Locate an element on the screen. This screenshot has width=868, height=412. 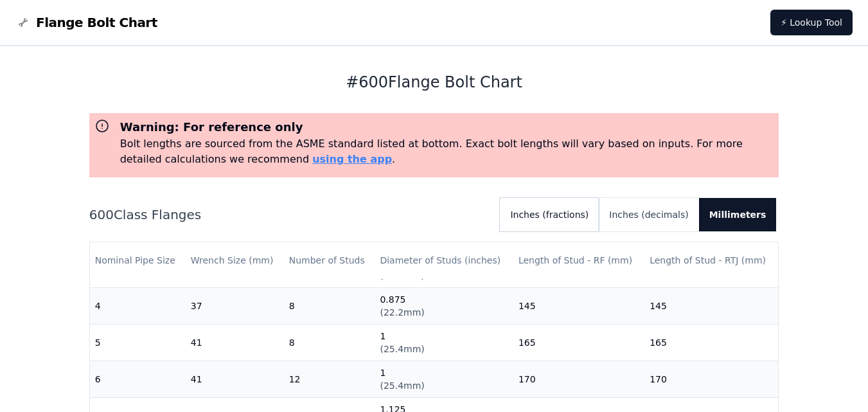
p: Bolt lengths are sourced from the ASME standard listed at bottom. Exact bolt lengths will vary ba... is located at coordinates (447, 152).